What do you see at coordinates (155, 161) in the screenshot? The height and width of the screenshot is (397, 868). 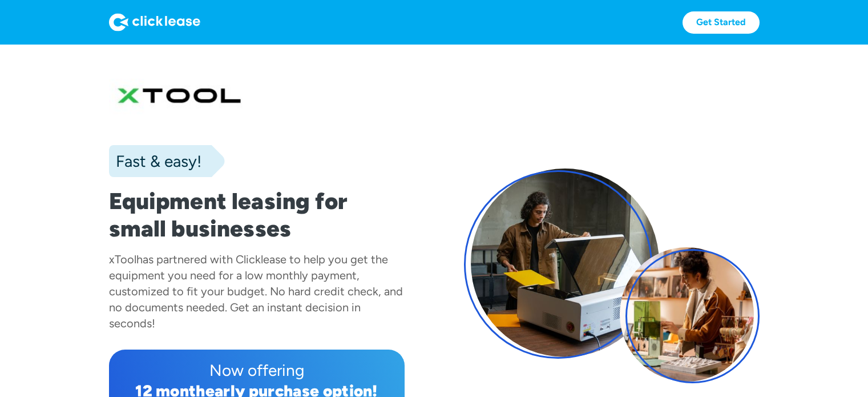 I see `div: Fast & easy!` at bounding box center [155, 161].